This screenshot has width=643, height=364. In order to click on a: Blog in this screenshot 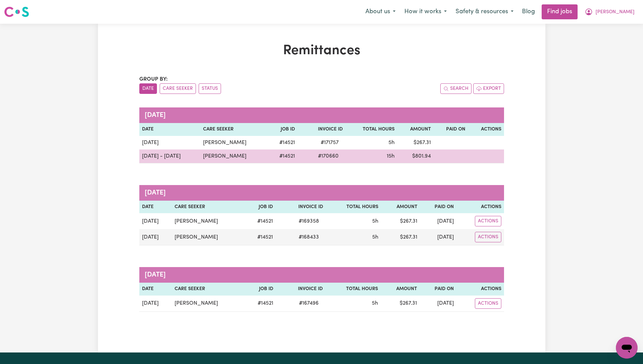, I will do `click(528, 12)`.